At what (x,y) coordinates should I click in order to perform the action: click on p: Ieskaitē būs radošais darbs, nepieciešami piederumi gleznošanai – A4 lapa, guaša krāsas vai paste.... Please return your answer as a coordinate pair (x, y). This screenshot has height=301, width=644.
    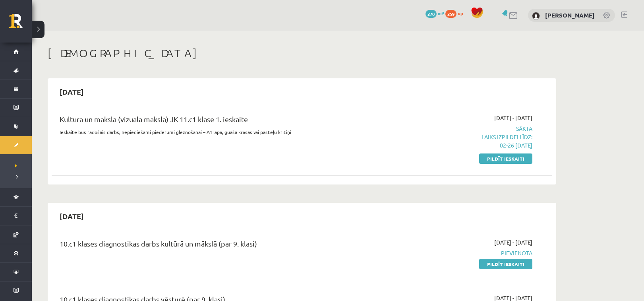
    Looking at the image, I should click on (215, 132).